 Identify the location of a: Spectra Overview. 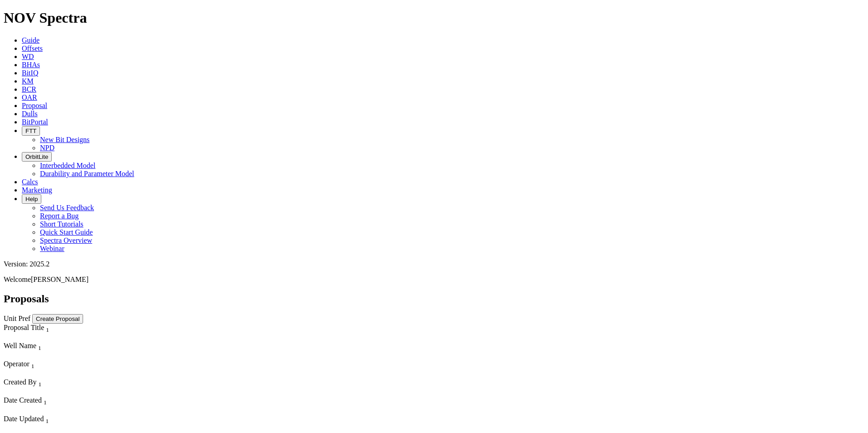
(66, 240).